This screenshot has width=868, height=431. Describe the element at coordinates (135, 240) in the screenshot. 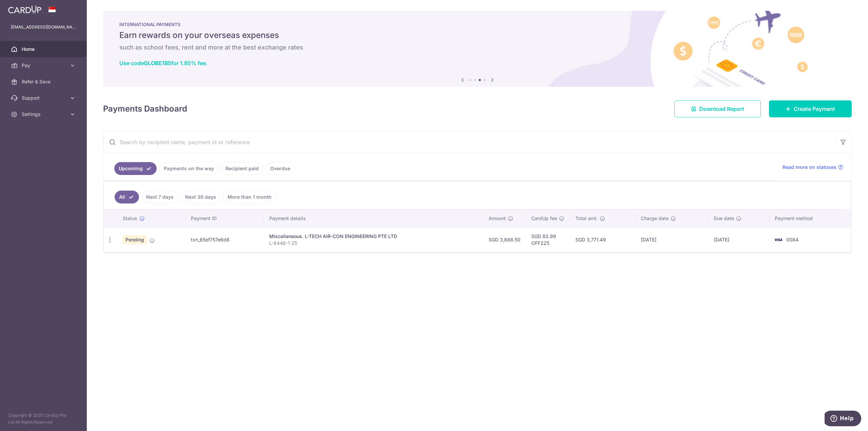

I see `span: Pending` at that location.